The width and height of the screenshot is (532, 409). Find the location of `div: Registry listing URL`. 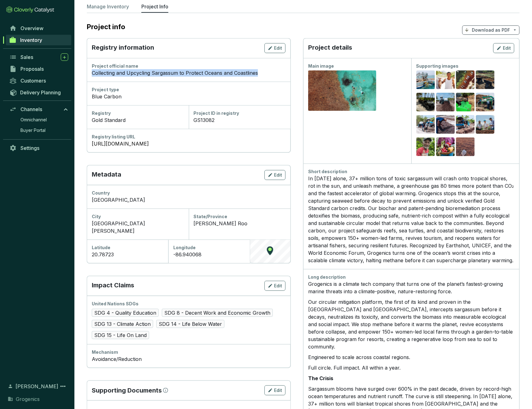

div: Registry listing URL is located at coordinates (188, 137).